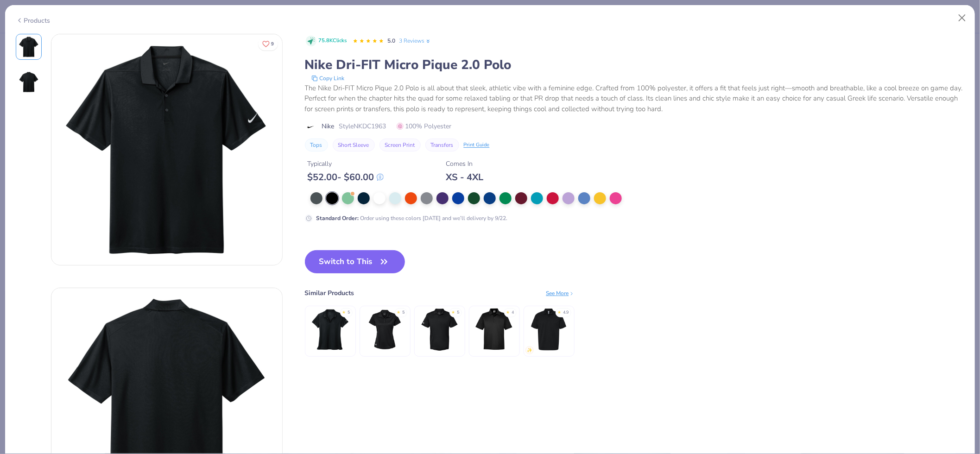 Image resolution: width=980 pixels, height=454 pixels. I want to click on img: Nike Ladies Dri-FIT Micro Pique 2.0 Polo, so click(330, 329).